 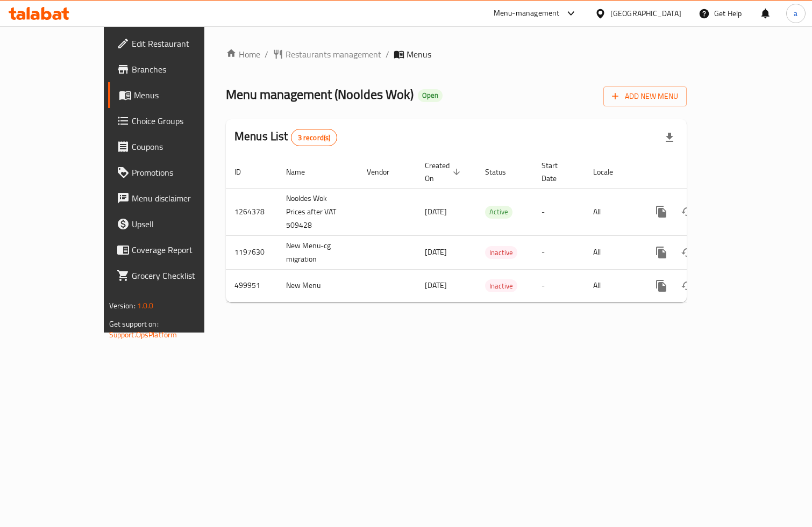 What do you see at coordinates (385, 172) in the screenshot?
I see `span: Vendor` at bounding box center [385, 172].